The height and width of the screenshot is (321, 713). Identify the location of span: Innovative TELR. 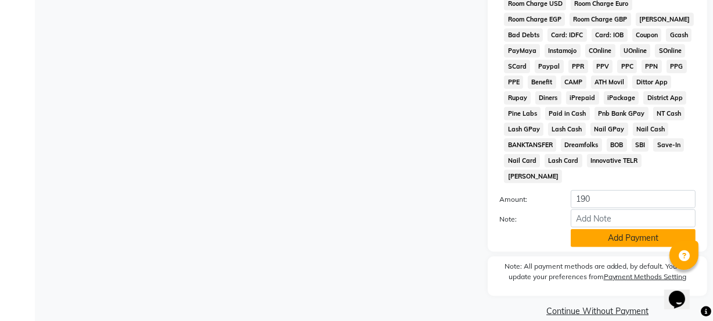
(615, 160).